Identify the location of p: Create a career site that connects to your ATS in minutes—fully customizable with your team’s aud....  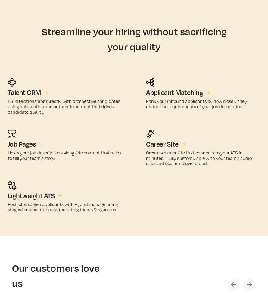
(203, 158).